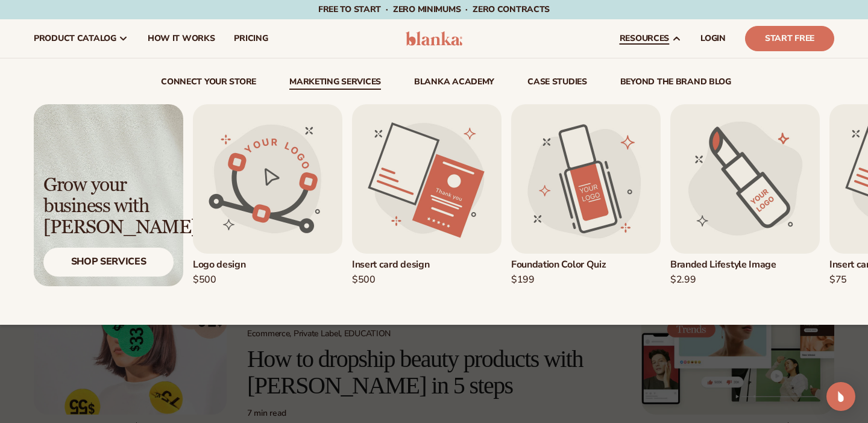 This screenshot has width=868, height=423. What do you see at coordinates (557, 84) in the screenshot?
I see `a: case studies` at bounding box center [557, 84].